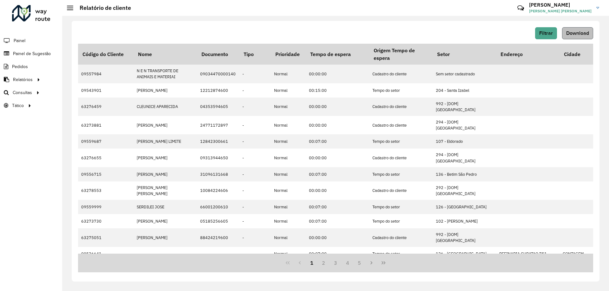  Describe the element at coordinates (32, 54) in the screenshot. I see `span: Painel de Sugestão` at that location.